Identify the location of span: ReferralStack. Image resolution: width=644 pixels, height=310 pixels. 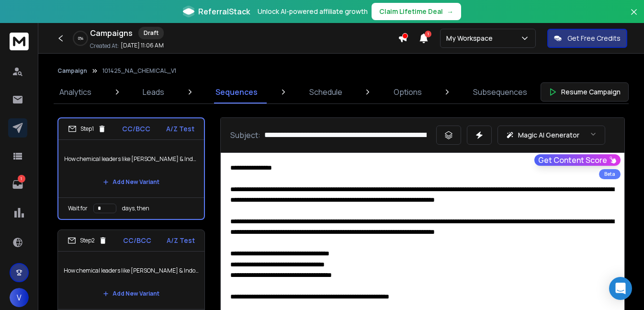
(224, 11).